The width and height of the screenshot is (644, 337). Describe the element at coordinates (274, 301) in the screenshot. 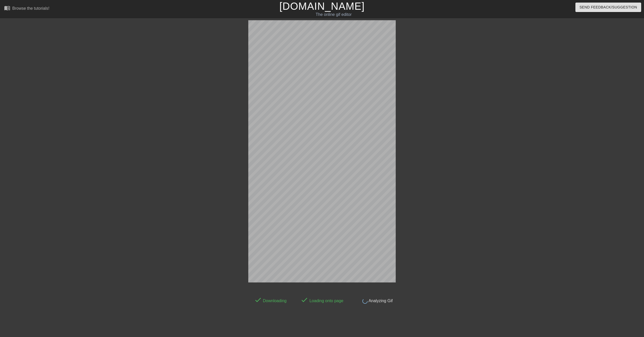

I see `span: Downloading` at that location.